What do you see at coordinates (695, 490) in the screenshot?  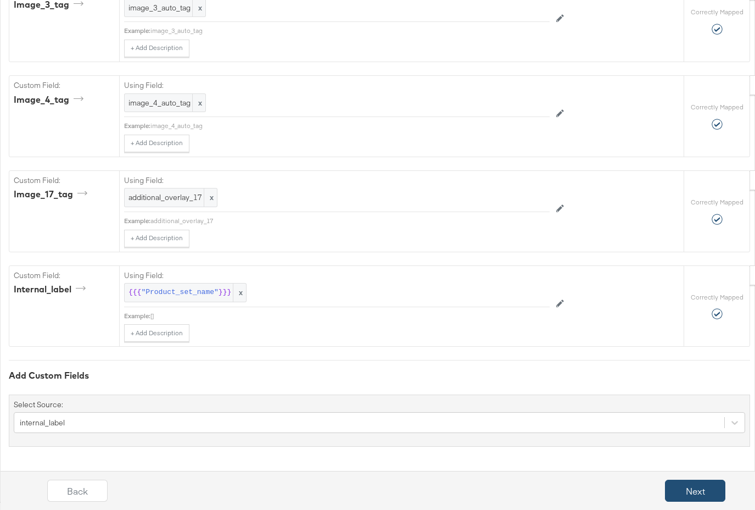 I see `button: Next` at bounding box center [695, 490].